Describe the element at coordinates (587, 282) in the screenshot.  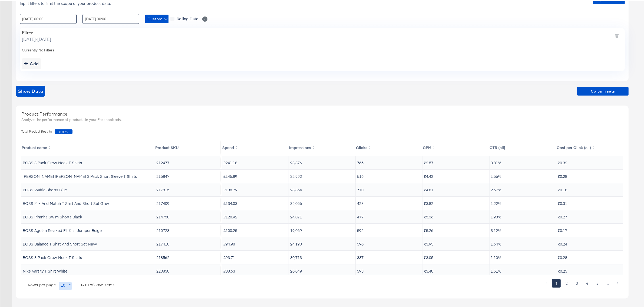
I see `button: Go to page 4` at that location.